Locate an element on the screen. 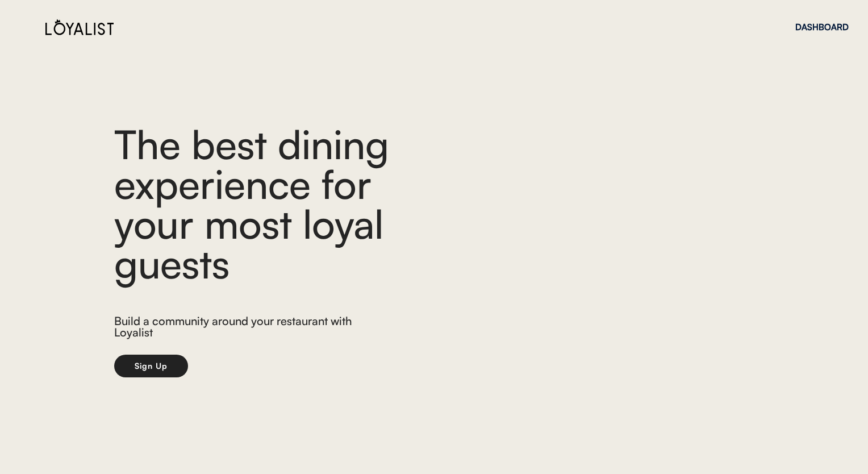  div: DASHBOARD is located at coordinates (822, 26).